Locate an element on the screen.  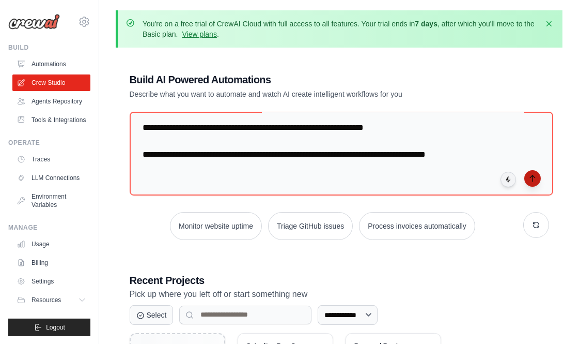
strong: 7 days is located at coordinates (426, 24).